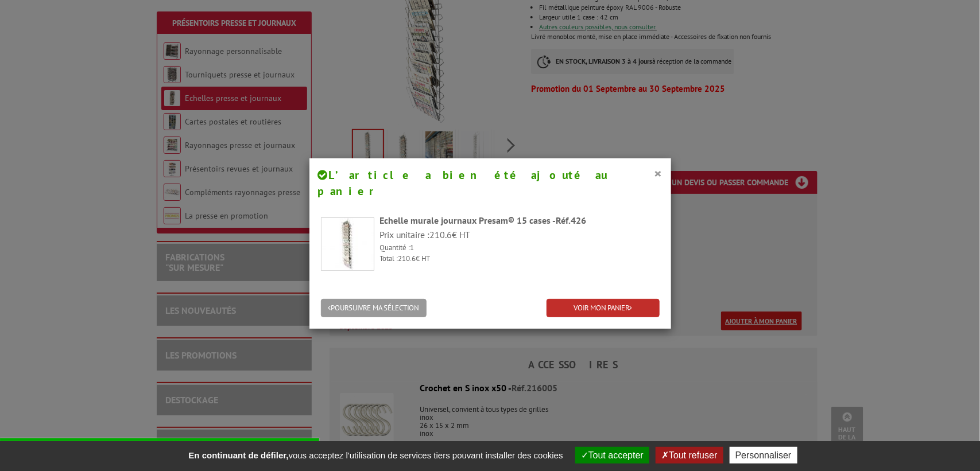 This screenshot has width=980, height=471. I want to click on span: vous acceptez l'utilisation de services tiers pouvant installer des cookies, so click(375, 455).